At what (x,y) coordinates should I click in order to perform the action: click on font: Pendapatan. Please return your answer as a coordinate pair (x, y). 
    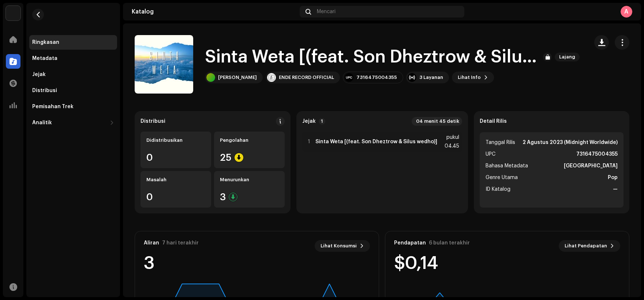
    Looking at the image, I should click on (410, 243).